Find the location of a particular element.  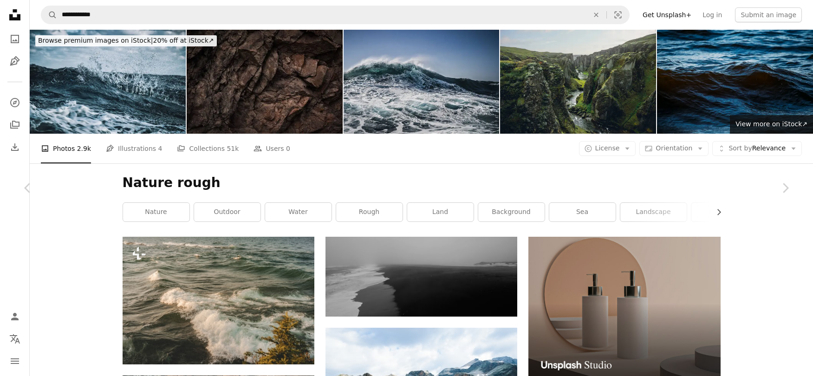

a: Browse premium images on iStock|20% off at iStock↗ is located at coordinates (126, 41).